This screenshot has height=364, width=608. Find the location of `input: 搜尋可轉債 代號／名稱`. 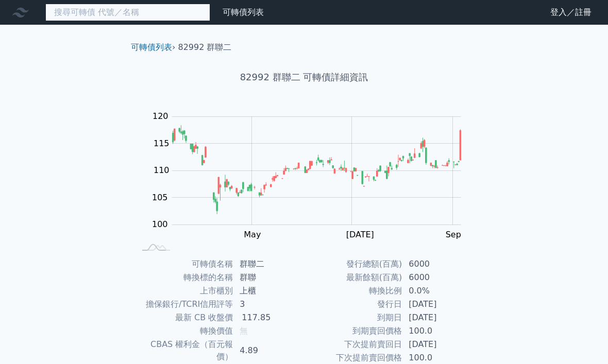

input: 搜尋可轉債 代號／名稱 is located at coordinates (128, 13).